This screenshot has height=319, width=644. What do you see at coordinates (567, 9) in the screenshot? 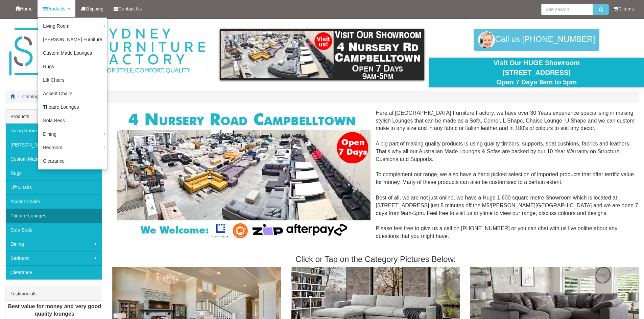
I see `input: Site search` at bounding box center [567, 9].